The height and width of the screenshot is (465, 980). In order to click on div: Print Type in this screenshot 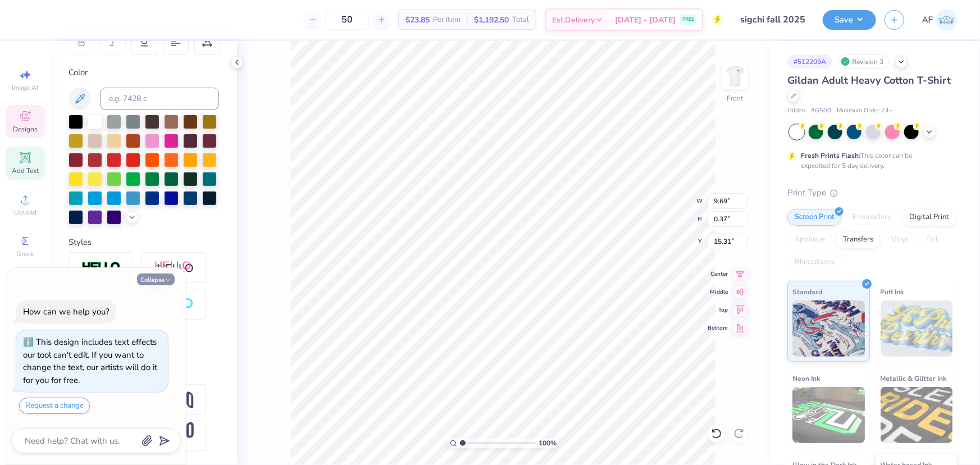, I will do `click(872, 192)`.